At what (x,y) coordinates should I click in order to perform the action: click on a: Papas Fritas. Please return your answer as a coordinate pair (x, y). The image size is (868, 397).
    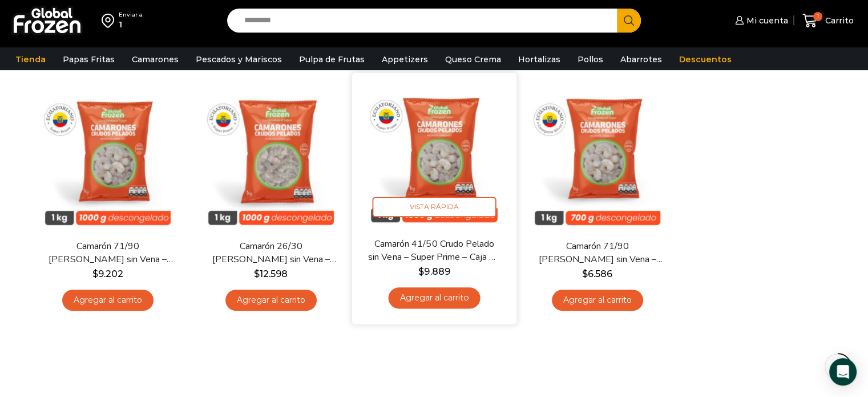
    Looking at the image, I should click on (88, 60).